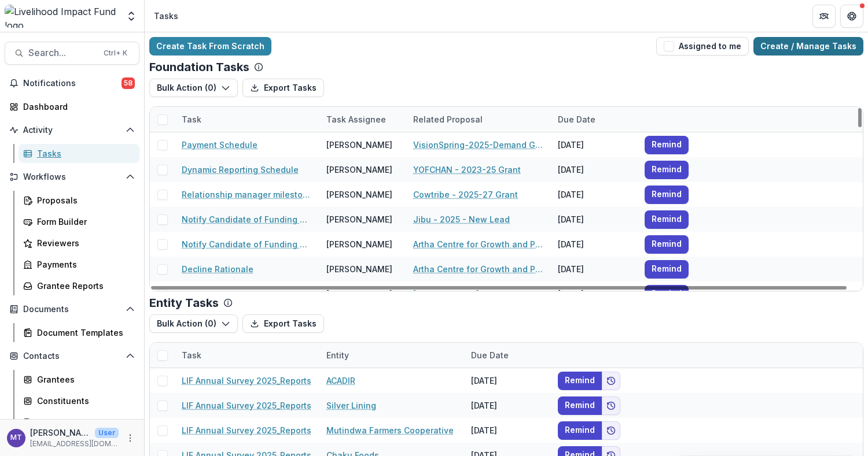 Image resolution: width=868 pixels, height=456 pixels. What do you see at coordinates (84, 264) in the screenshot?
I see `div: Payments` at bounding box center [84, 264].